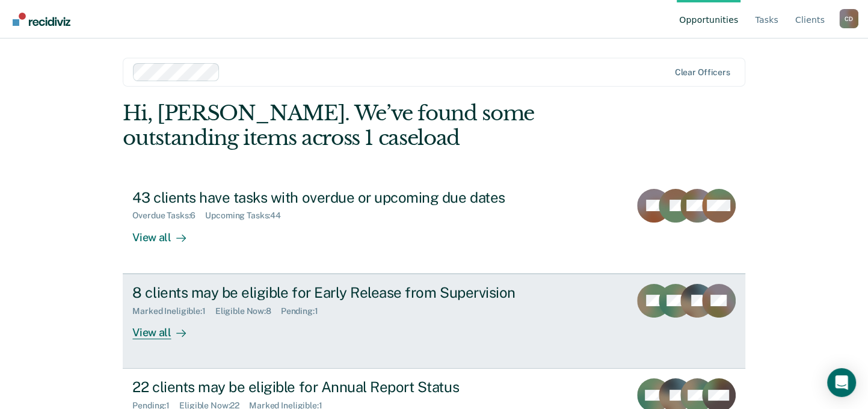 The height and width of the screenshot is (409, 868). I want to click on div: 43 clients have tasks with overdue or upcoming due dates, so click(343, 197).